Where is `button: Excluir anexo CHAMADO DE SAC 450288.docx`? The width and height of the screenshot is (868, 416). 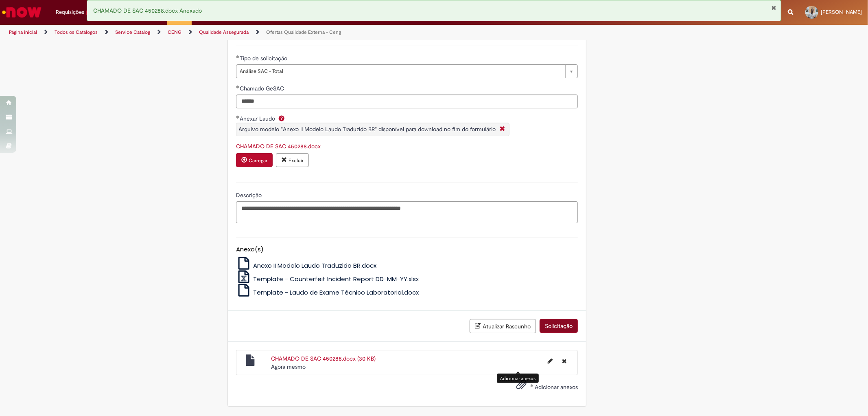 button: Excluir anexo CHAMADO DE SAC 450288.docx is located at coordinates (292, 160).